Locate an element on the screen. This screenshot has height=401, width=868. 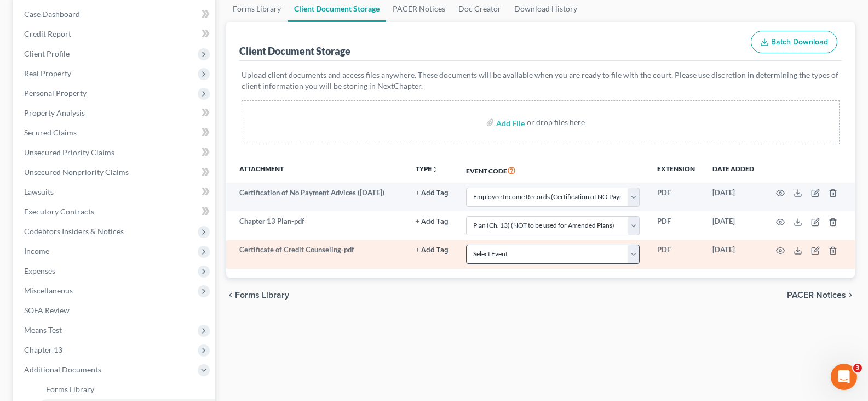
span: Unsecured Priority Claims is located at coordinates (69, 152).